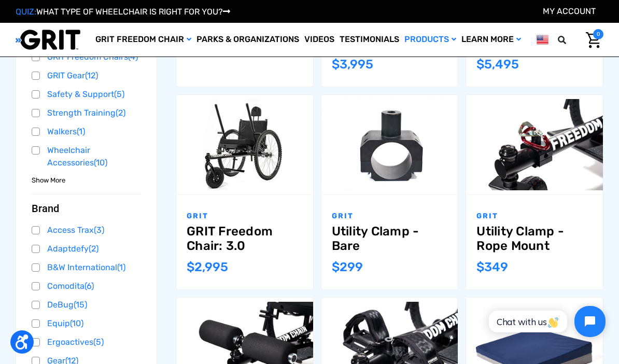 This screenshot has height=364, width=619. What do you see at coordinates (99, 230) in the screenshot?
I see `span: (3)` at bounding box center [99, 230].